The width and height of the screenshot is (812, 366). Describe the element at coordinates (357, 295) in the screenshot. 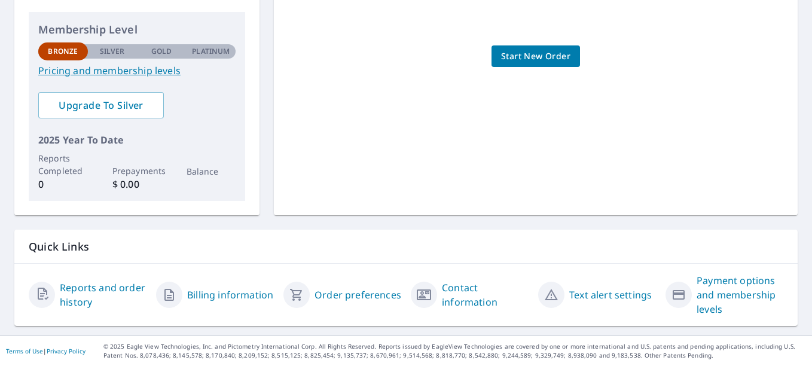

I see `a: Order preferences` at that location.